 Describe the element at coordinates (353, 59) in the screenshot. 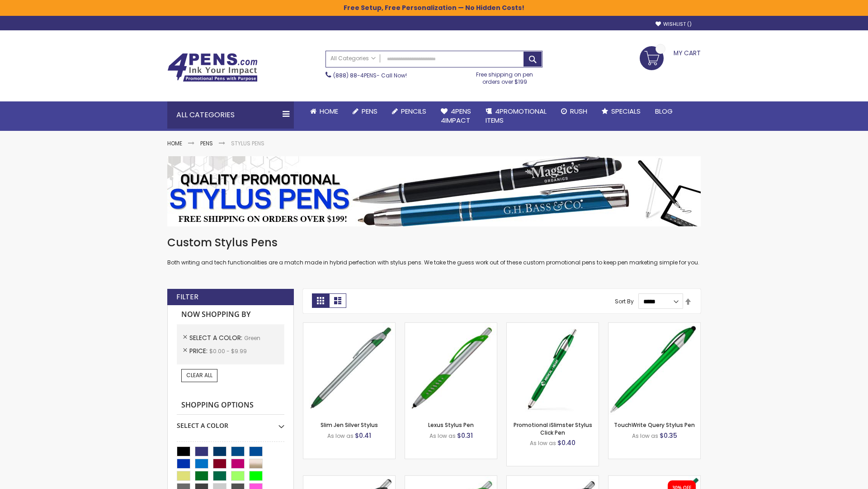

I see `span: All Categories` at that location.